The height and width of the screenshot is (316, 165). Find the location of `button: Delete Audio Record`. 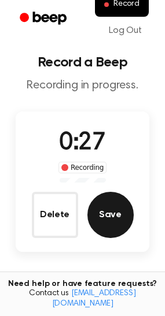

button: Delete Audio Record is located at coordinates (55, 215).